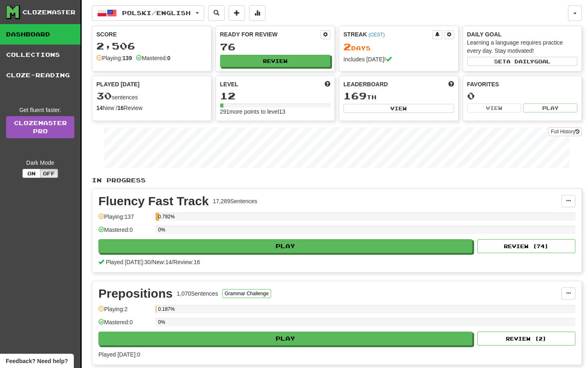 The height and width of the screenshot is (368, 588). Describe the element at coordinates (49, 174) in the screenshot. I see `button: Off` at that location.